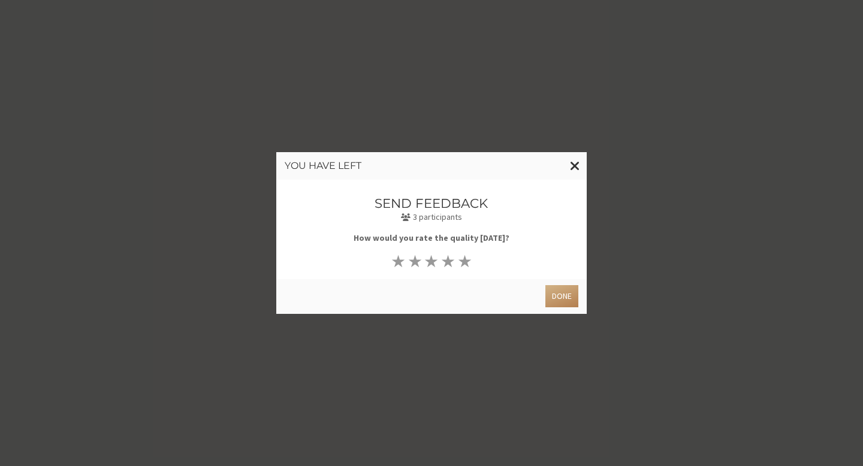 The height and width of the screenshot is (466, 863). I want to click on button: Done, so click(562, 296).